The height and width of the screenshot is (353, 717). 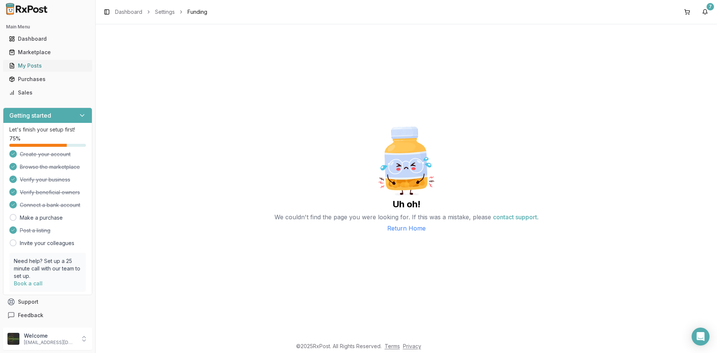 What do you see at coordinates (47, 268) in the screenshot?
I see `p: Need help? Set up a 25 minute call with our team to set up.` at bounding box center [47, 268].